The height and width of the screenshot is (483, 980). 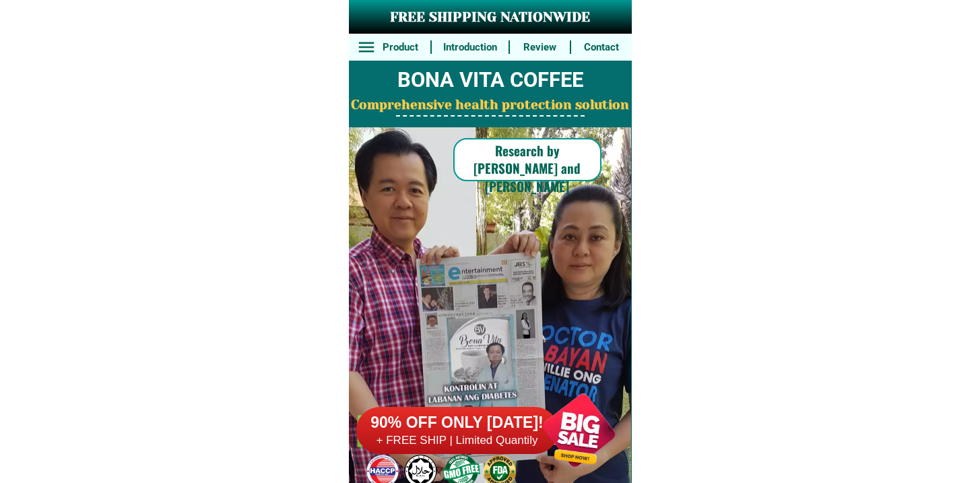 I want to click on h6: + FREE SHIP | Limited Quantily, so click(x=458, y=440).